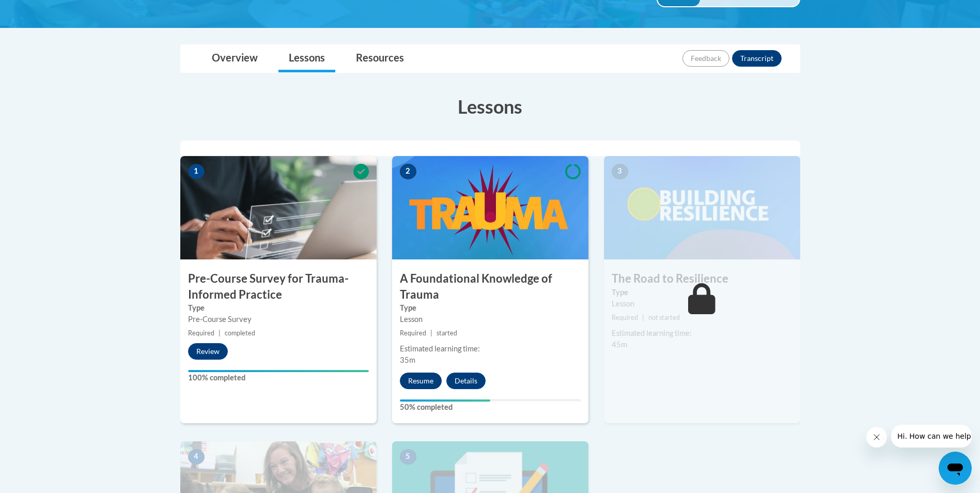 The height and width of the screenshot is (493, 980). What do you see at coordinates (208, 351) in the screenshot?
I see `button: Review` at bounding box center [208, 351].